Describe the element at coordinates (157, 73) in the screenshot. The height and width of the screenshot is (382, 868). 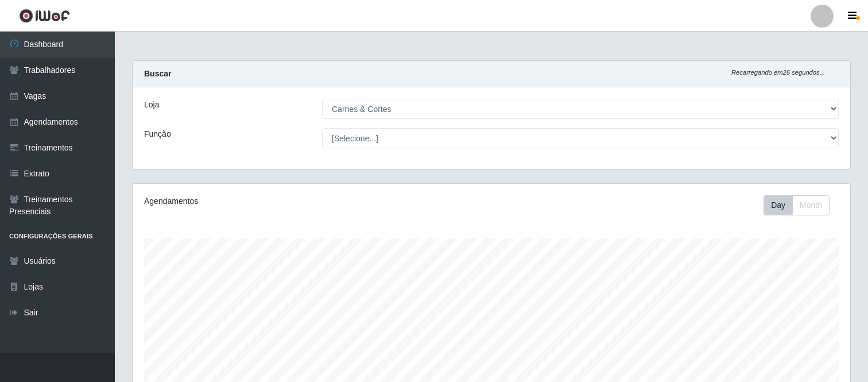
I see `strong: Buscar` at that location.